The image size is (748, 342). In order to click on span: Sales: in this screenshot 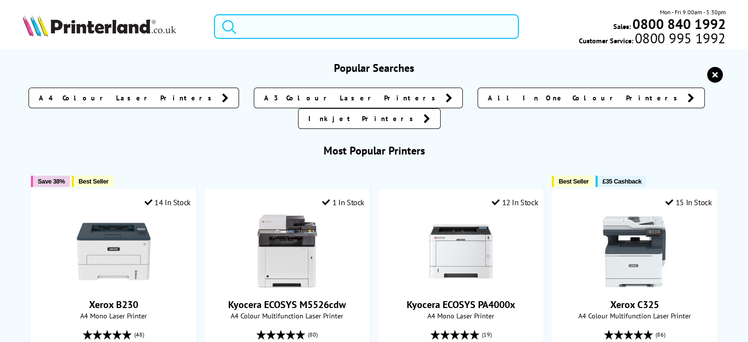, I will do `click(622, 26)`.